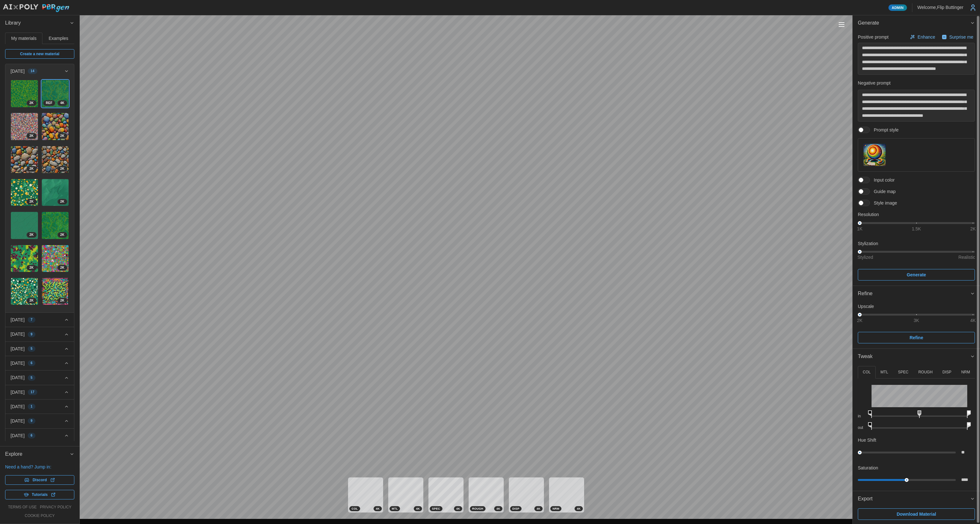 This screenshot has height=524, width=980. Describe the element at coordinates (39, 480) in the screenshot. I see `span: Discord` at that location.